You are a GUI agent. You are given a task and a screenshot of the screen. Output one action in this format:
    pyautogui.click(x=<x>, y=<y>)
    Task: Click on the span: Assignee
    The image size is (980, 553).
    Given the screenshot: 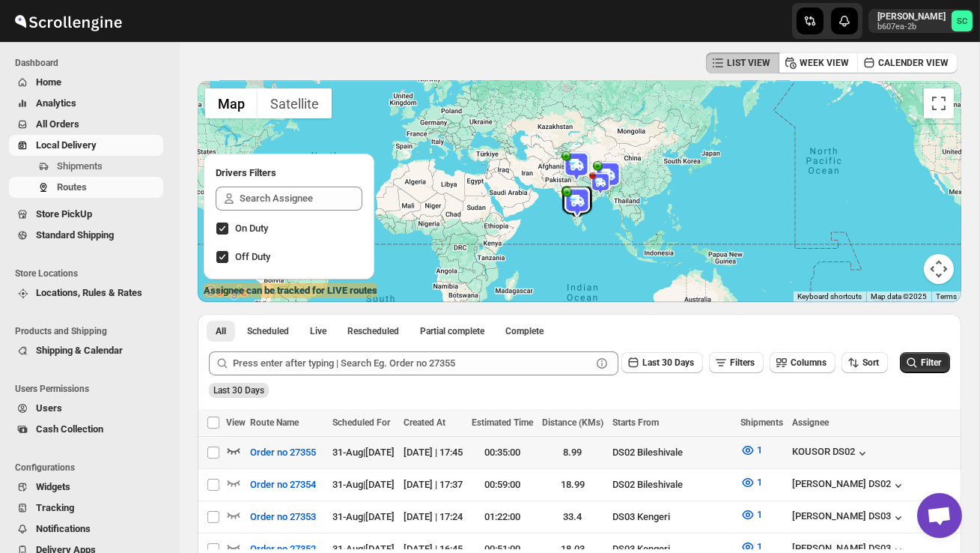 What is the action you would take?
    pyautogui.click(x=810, y=422)
    